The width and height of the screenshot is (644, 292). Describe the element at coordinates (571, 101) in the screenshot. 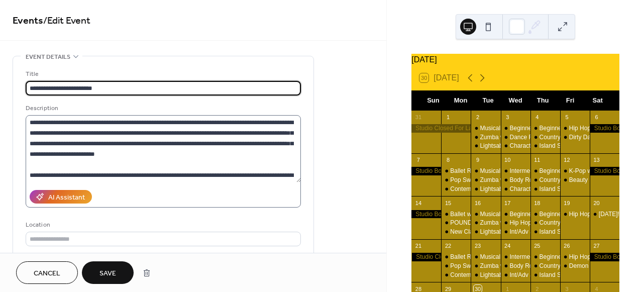

I see `div: Fri` at that location.